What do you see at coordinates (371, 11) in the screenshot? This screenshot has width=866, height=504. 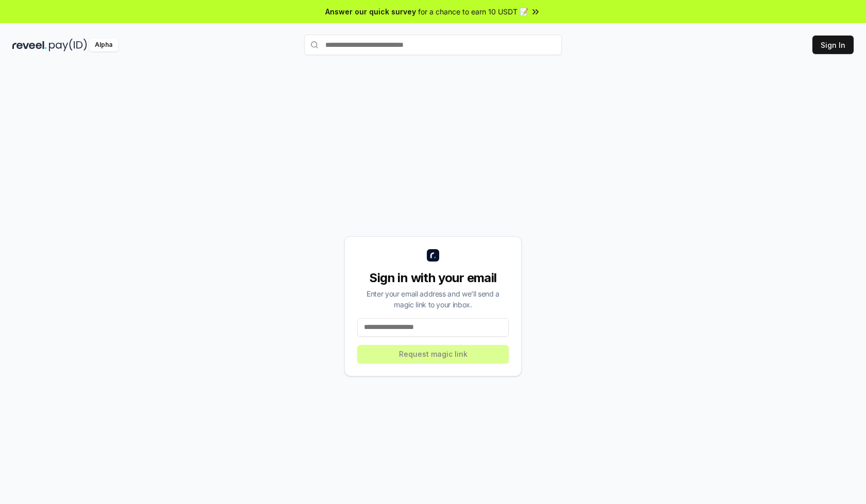 I see `span: Answer our quick survey` at bounding box center [371, 11].